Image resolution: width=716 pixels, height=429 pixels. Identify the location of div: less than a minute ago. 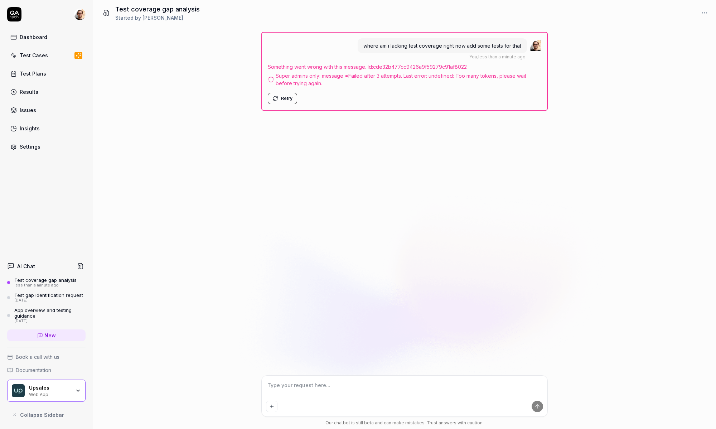
(45, 285).